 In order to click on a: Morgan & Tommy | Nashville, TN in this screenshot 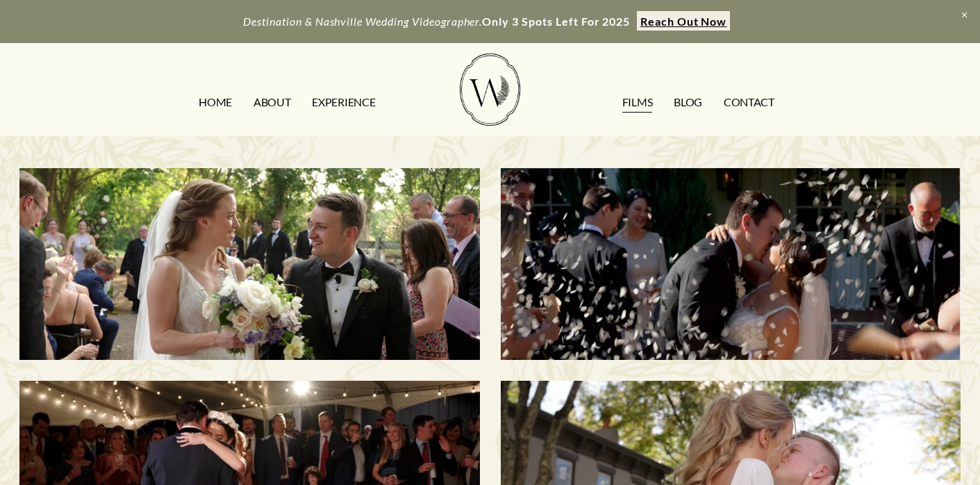, I will do `click(250, 264)`.